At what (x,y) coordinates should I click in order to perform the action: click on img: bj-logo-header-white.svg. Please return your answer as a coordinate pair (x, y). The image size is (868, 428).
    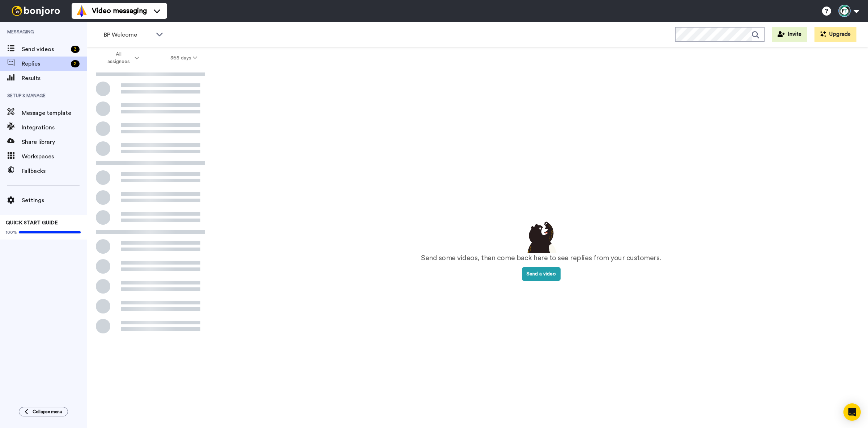
    Looking at the image, I should click on (36, 11).